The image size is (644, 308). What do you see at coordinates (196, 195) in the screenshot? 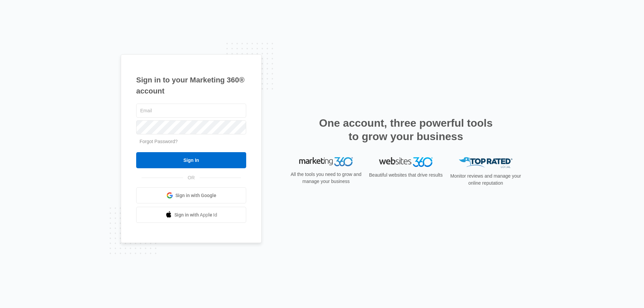
I see `span: Sign in with Google` at bounding box center [196, 195].